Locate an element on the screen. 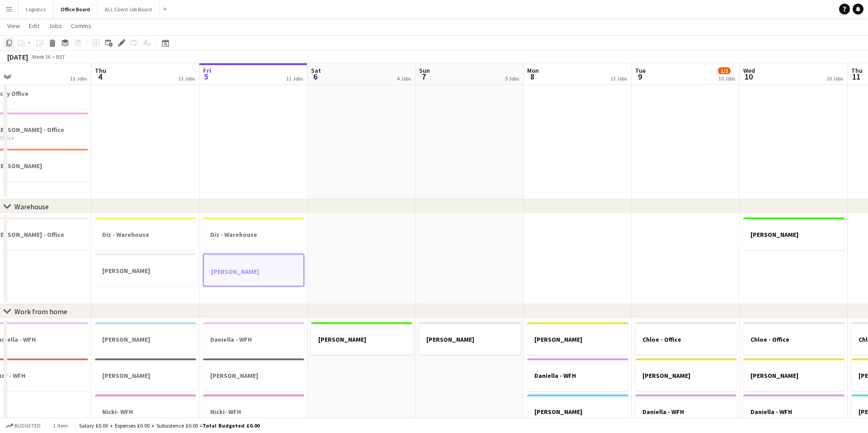  span: 6 is located at coordinates (315, 77).